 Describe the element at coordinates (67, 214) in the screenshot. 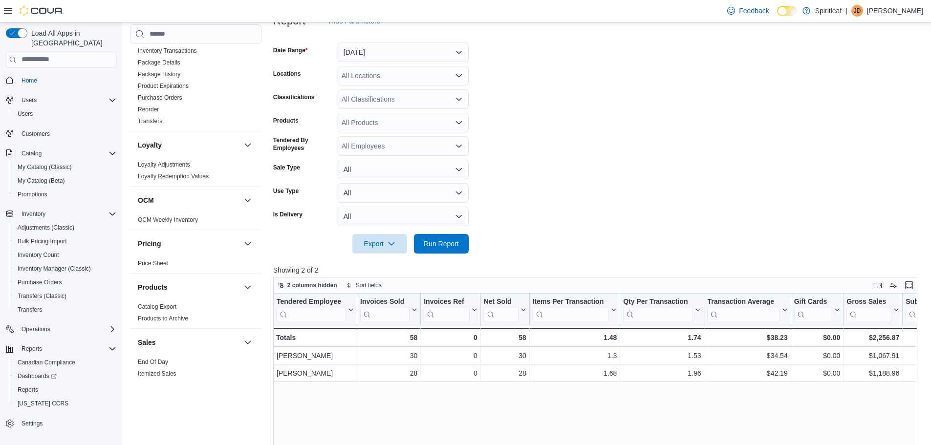

I see `span: Inventory` at that location.